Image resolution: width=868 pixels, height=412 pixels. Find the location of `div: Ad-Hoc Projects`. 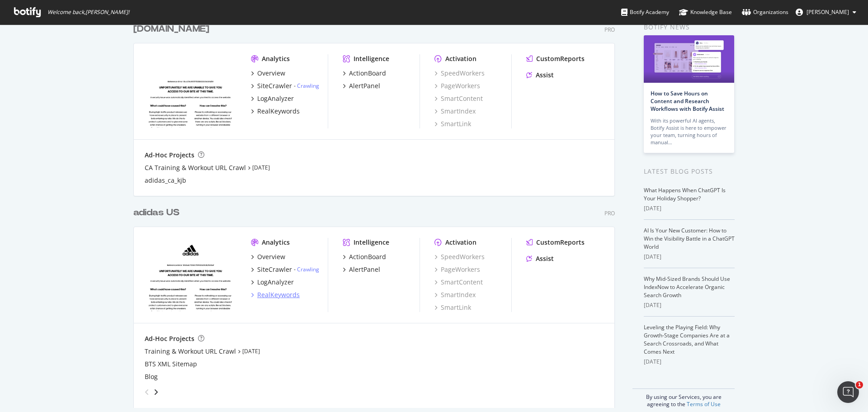

div: Ad-Hoc Projects is located at coordinates (170, 338).